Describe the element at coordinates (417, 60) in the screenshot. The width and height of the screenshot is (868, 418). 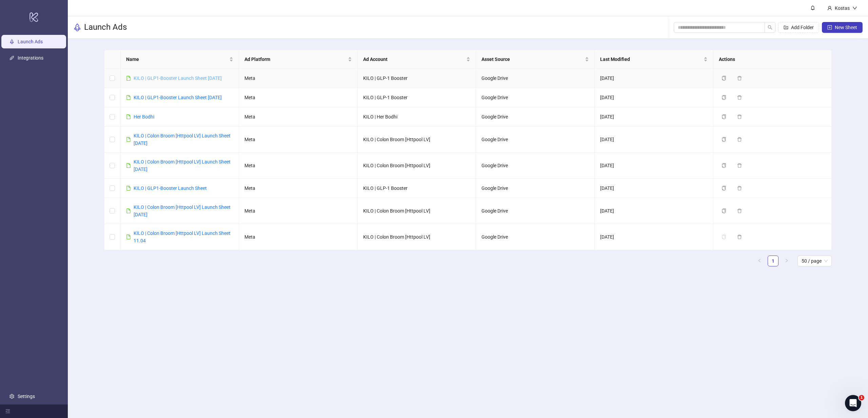
I see `th: Ad Account` at that location.